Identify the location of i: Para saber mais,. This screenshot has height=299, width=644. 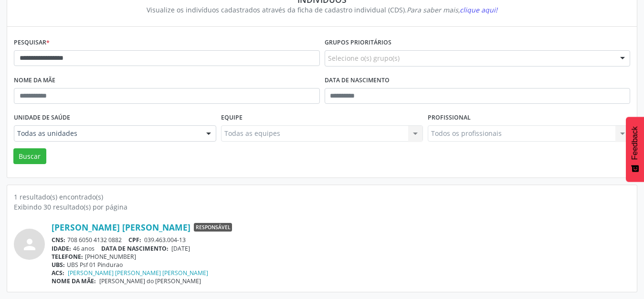
(452, 10).